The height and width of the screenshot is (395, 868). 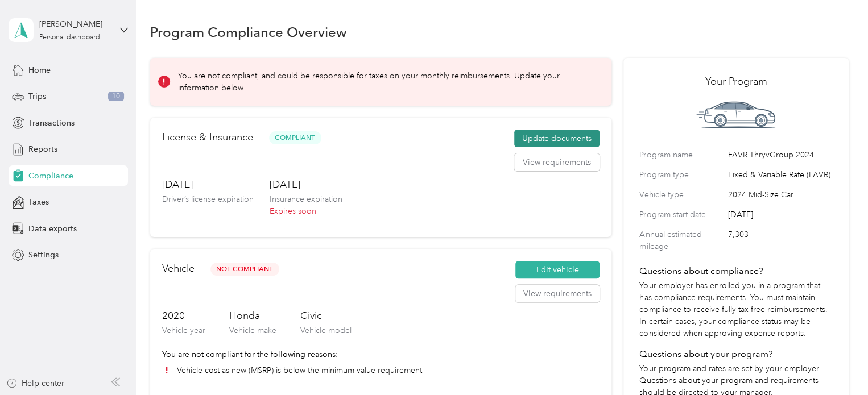 What do you see at coordinates (326, 316) in the screenshot?
I see `h3: Civic` at bounding box center [326, 316].